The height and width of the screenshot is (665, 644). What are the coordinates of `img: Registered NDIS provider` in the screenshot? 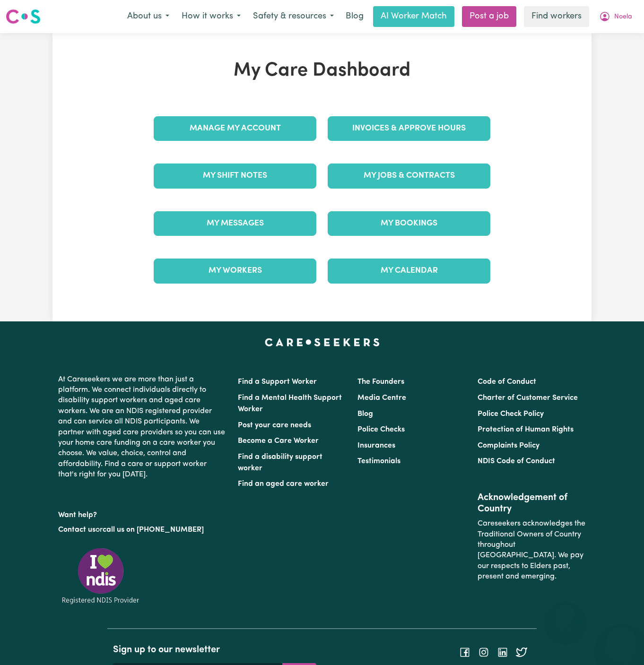 It's located at (100, 576).